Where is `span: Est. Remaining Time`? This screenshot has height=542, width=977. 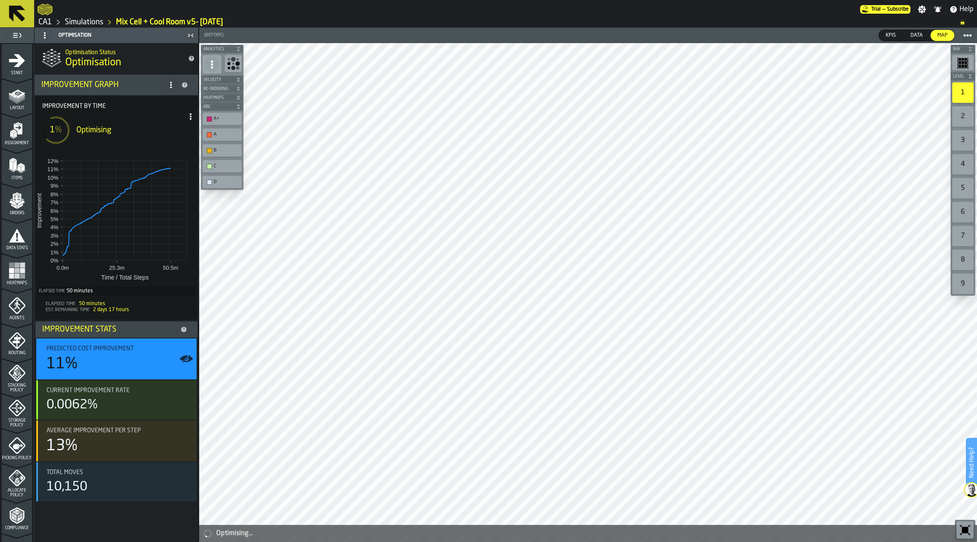 span: Est. Remaining Time is located at coordinates (67, 310).